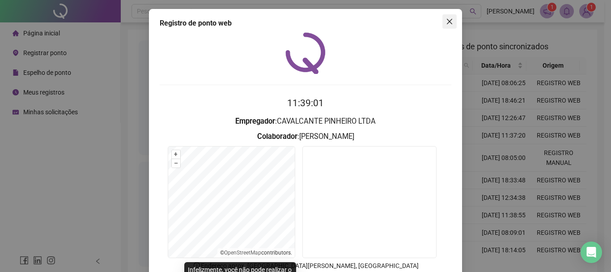 This screenshot has height=272, width=611. I want to click on strong: Colaborador, so click(277, 136).